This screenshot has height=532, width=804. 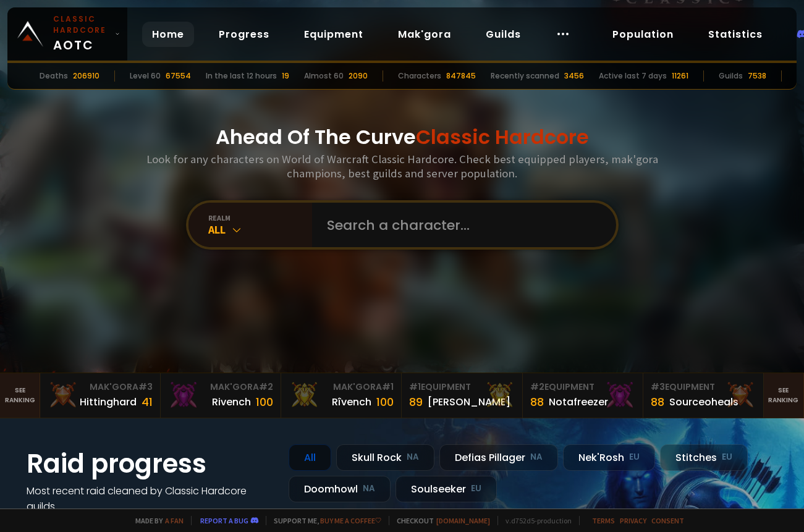 What do you see at coordinates (385, 457) in the screenshot?
I see `div: Skull Rock` at bounding box center [385, 457].